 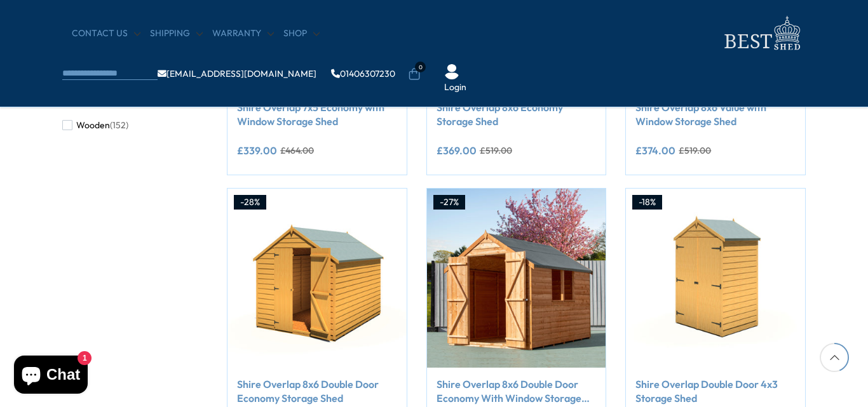 What do you see at coordinates (257, 150) in the screenshot?
I see `ins: £339.00` at bounding box center [257, 150].